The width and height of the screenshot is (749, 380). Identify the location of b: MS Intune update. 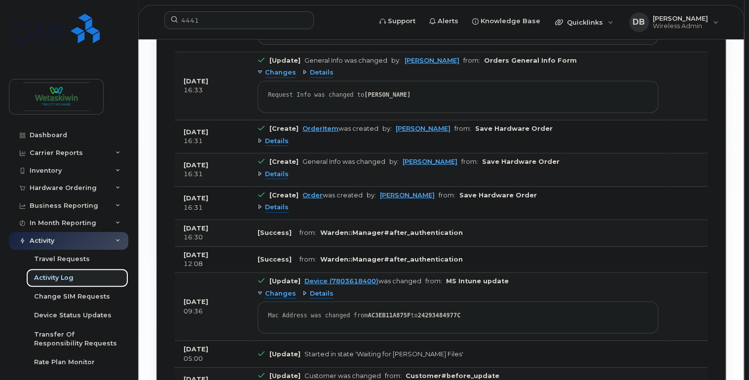
(477, 281).